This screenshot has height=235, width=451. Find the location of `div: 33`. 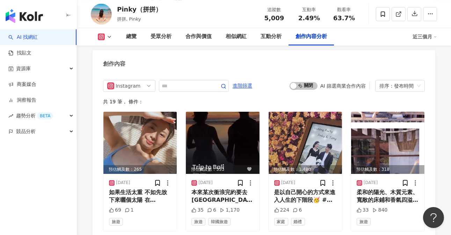

div: 33 is located at coordinates (363, 211).